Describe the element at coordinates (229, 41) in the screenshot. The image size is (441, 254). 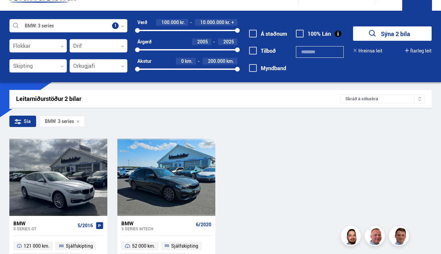
I see `span: 2025` at that location.